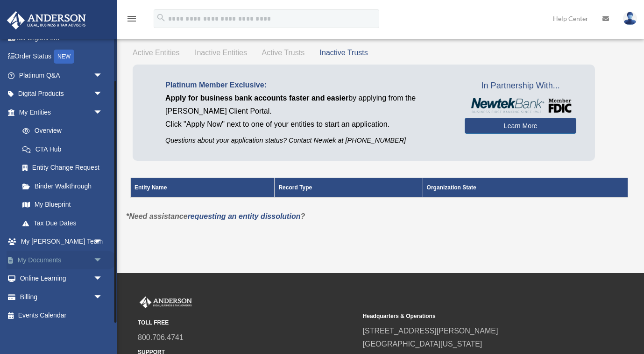 Image resolution: width=644 pixels, height=354 pixels. Describe the element at coordinates (62, 297) in the screenshot. I see `a: Billingarrow_drop_down` at that location.